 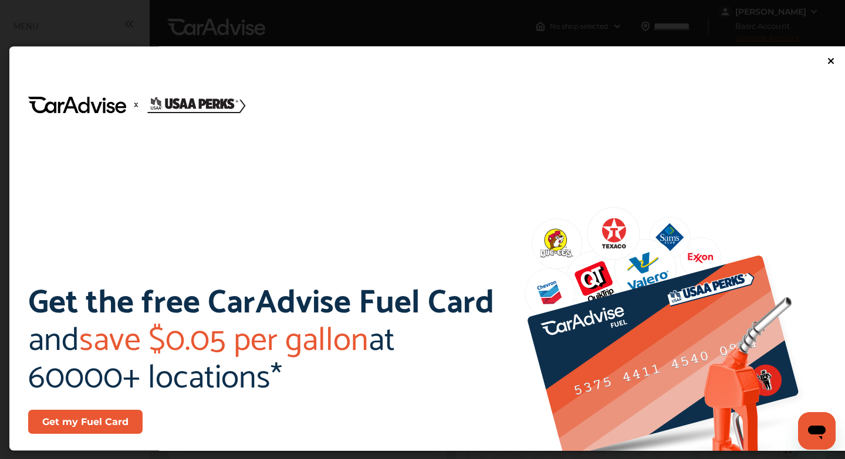 I want to click on span: and, so click(x=53, y=334).